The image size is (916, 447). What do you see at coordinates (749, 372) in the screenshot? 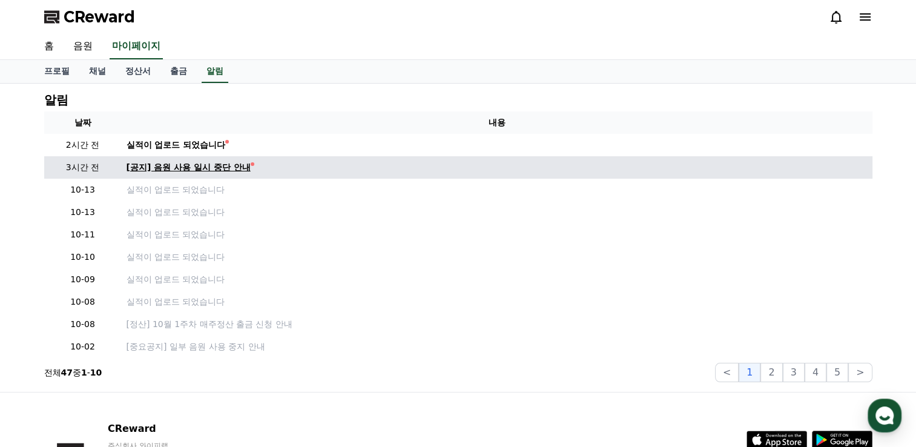
I see `button: 1` at bounding box center [749, 372].